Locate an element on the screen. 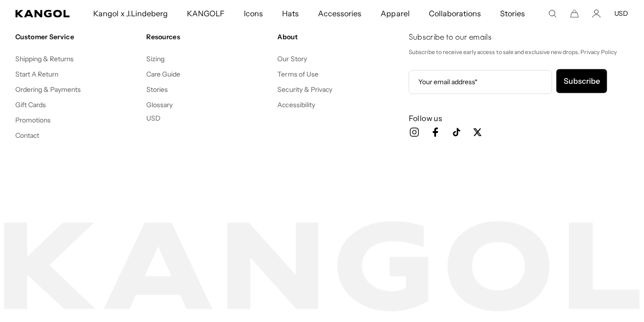 Image resolution: width=644 pixels, height=322 pixels. a: Accessibility is located at coordinates (296, 105).